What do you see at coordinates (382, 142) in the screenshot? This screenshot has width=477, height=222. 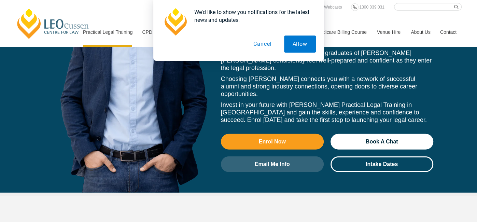 I see `a: Book A Chat` at bounding box center [382, 142].